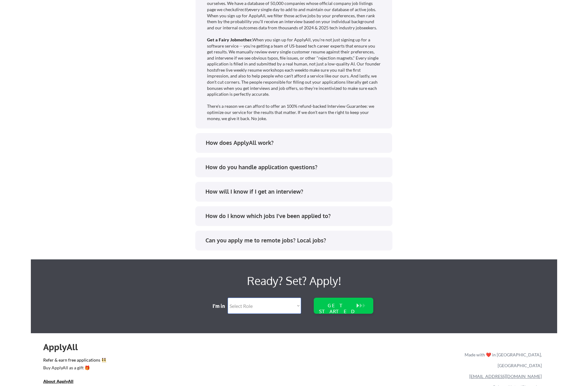 This screenshot has height=386, width=588. What do you see at coordinates (189, 361) in the screenshot?
I see `a: Refer & earn free applications 👯‍♀️` at bounding box center [189, 361].